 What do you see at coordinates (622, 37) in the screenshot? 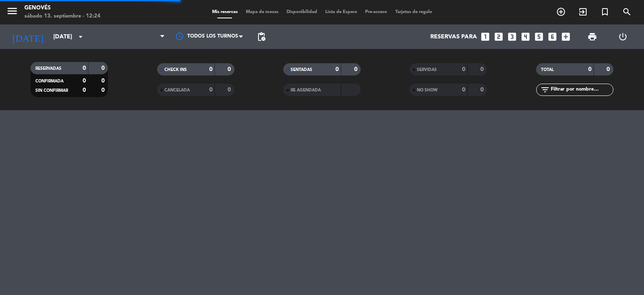
I see `div: LOG OUT` at bounding box center [622, 37].